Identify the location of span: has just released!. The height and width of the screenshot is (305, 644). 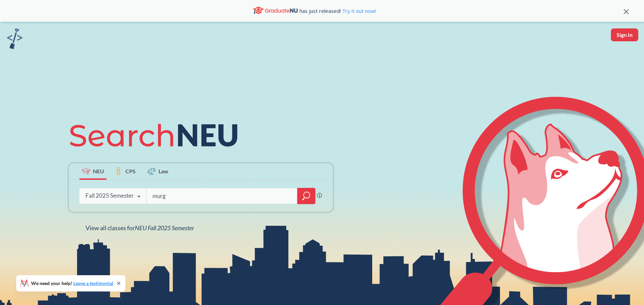
(337, 11).